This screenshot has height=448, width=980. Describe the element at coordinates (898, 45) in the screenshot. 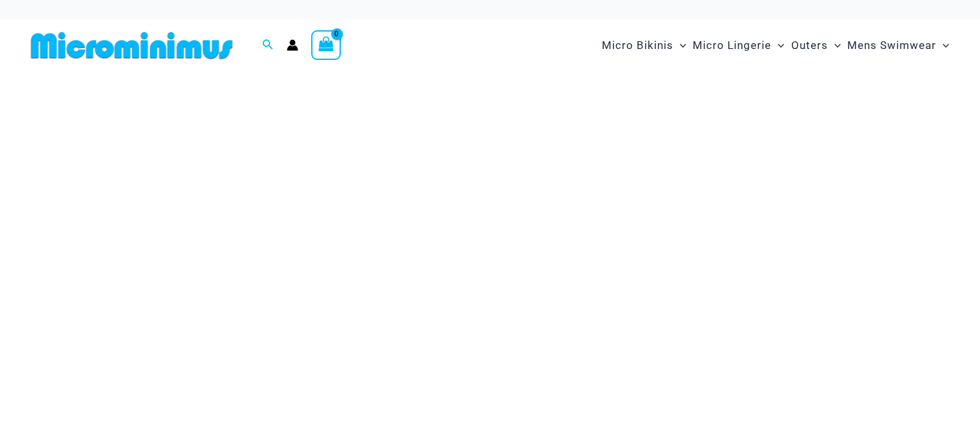

I see `a: Mens SwimwearMenu ToggleMenu Toggle` at that location.